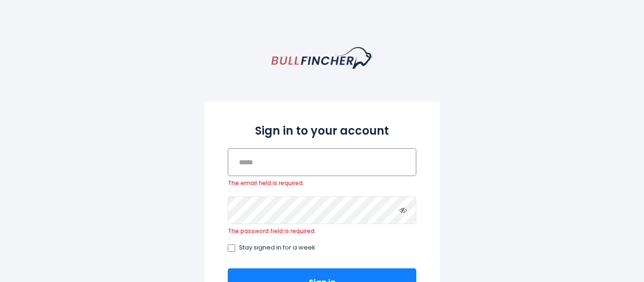 The width and height of the screenshot is (644, 282). What do you see at coordinates (322, 58) in the screenshot?
I see `a: homepage` at bounding box center [322, 58].